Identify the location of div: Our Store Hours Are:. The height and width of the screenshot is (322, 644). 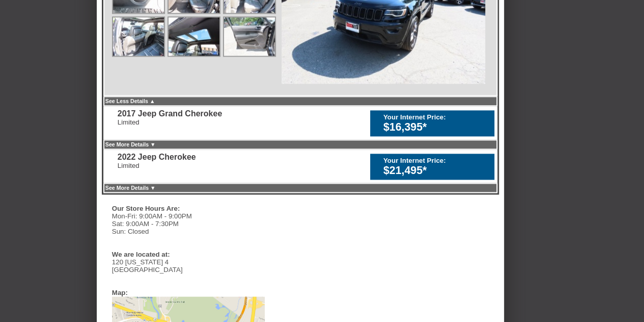
(186, 208).